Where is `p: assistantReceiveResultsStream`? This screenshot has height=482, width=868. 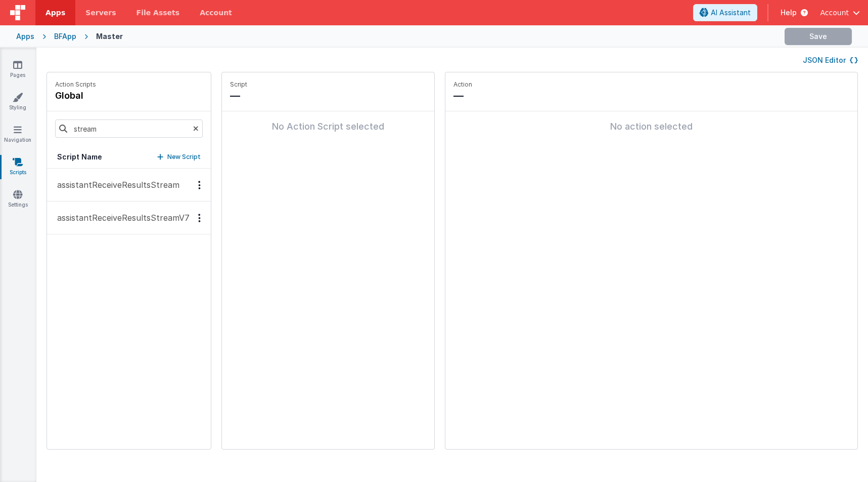
p: assistantReceiveResultsStream is located at coordinates (115, 185).